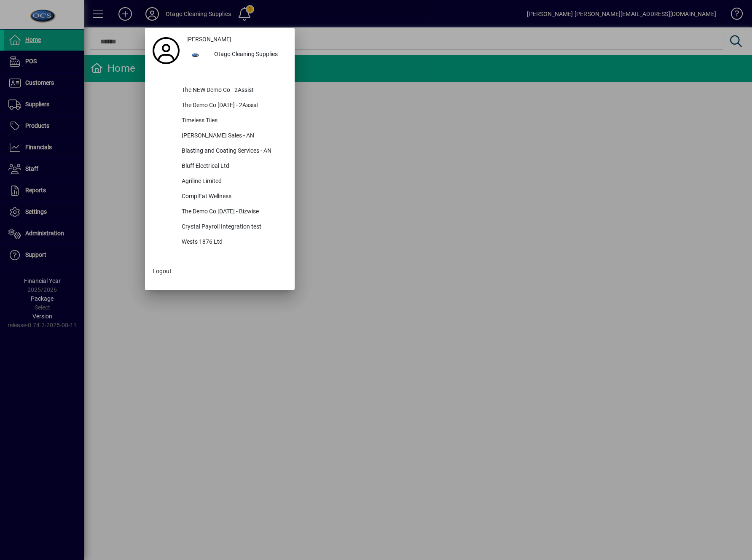  Describe the element at coordinates (166, 51) in the screenshot. I see `a: Profile` at that location.